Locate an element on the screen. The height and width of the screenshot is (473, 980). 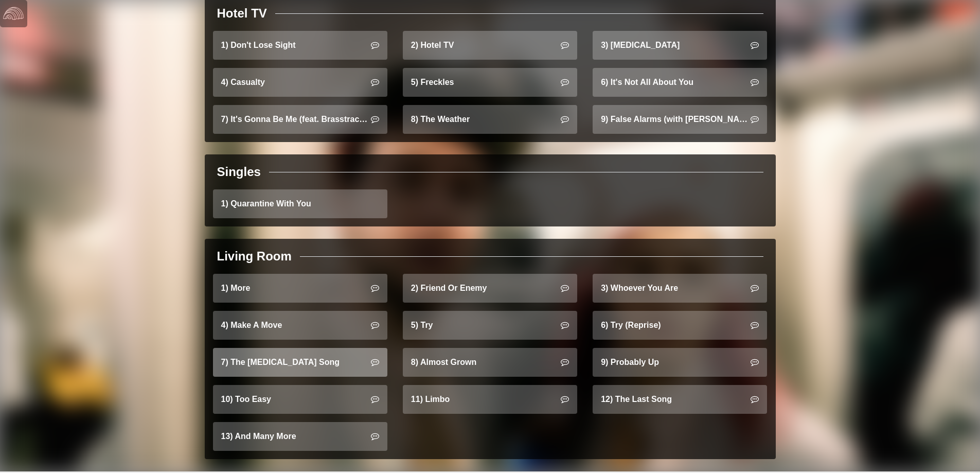
a: 7) It's Gonna Be Me (feat. Brasstracks) is located at coordinates (300, 120).